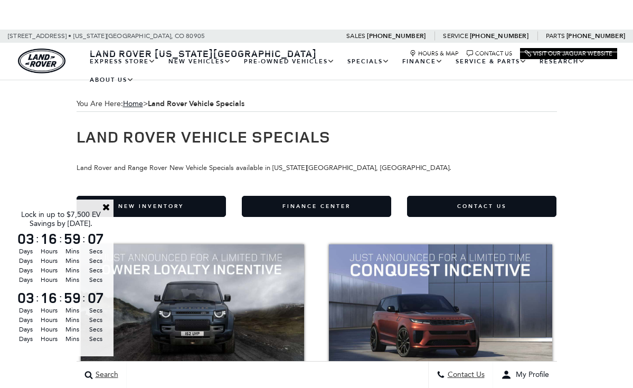 The height and width of the screenshot is (388, 633). What do you see at coordinates (434, 53) in the screenshot?
I see `a: Hours & Map` at bounding box center [434, 53].